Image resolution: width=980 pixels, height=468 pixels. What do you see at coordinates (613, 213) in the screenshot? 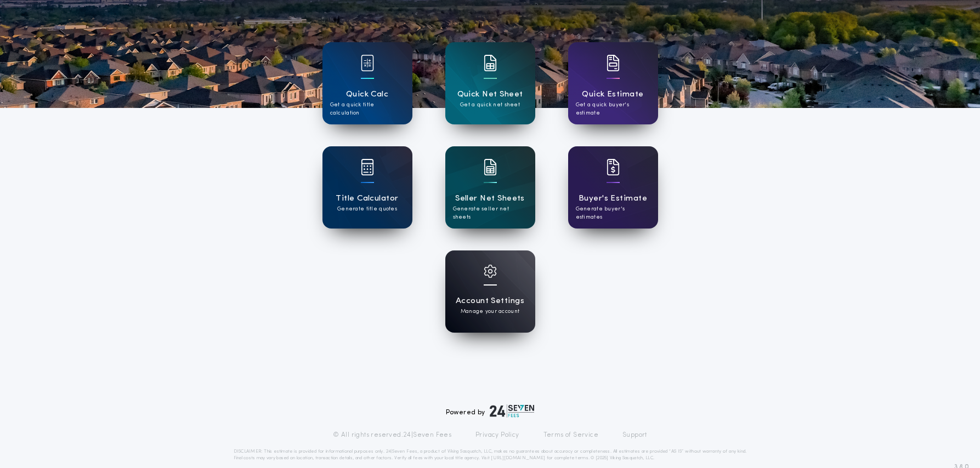
I see `p: Generate buyer's estimates` at bounding box center [613, 213].